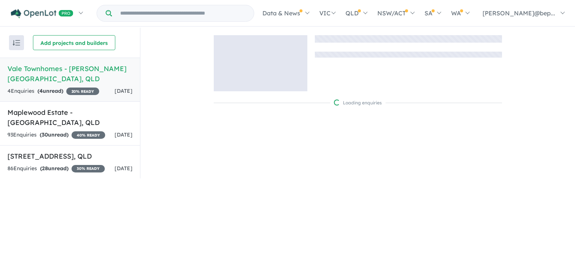 Image resolution: width=575 pixels, height=260 pixels. What do you see at coordinates (56, 135) in the screenshot?
I see `div: 93 Enquir ies` at bounding box center [56, 135].